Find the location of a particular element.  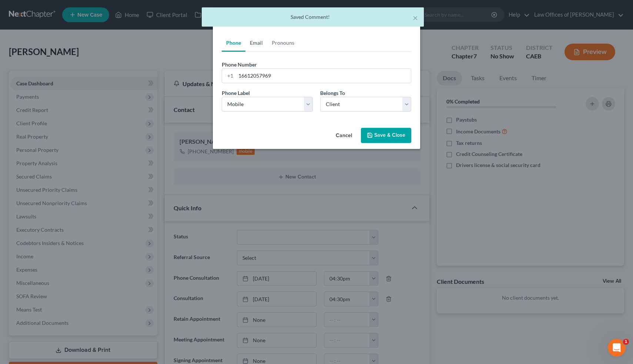

div: +1 is located at coordinates (229, 76).